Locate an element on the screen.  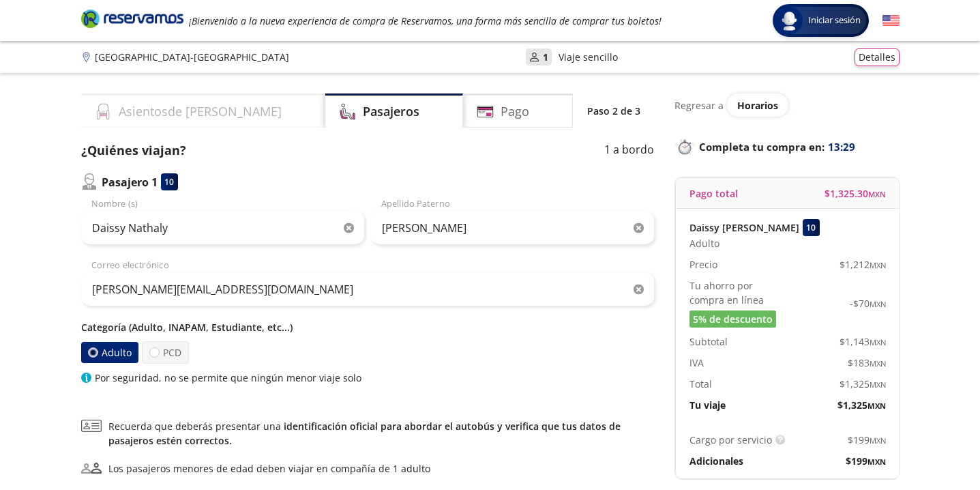
span: Horarios is located at coordinates (757, 105).